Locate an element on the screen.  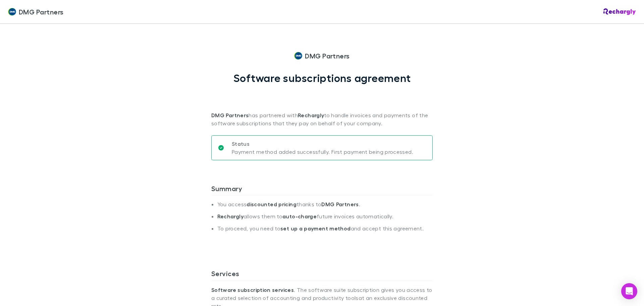
li: You access thanks to . is located at coordinates (325, 207).